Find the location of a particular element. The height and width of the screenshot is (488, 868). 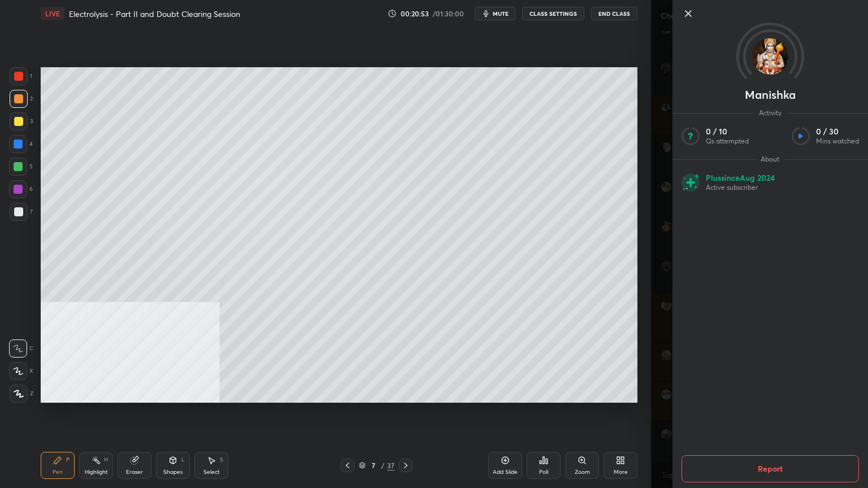

div: 1 is located at coordinates (21, 77).